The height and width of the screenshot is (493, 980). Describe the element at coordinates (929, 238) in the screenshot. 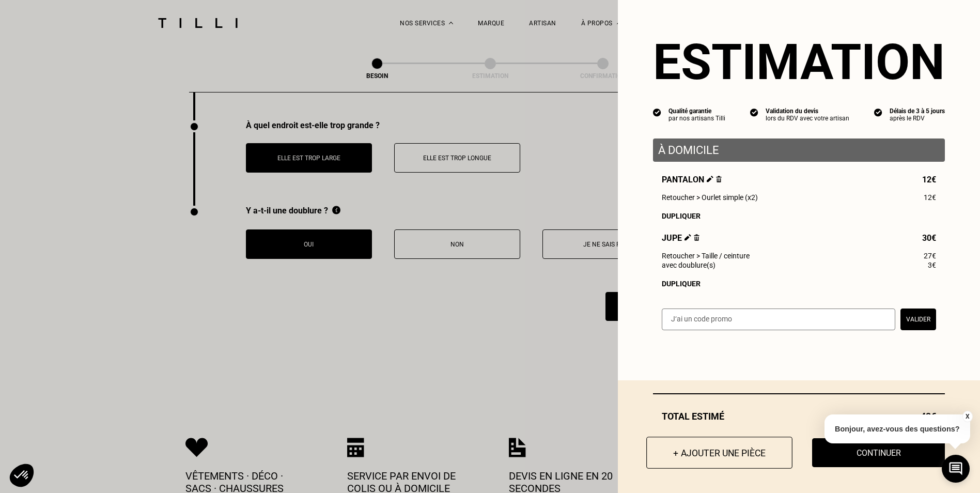

I see `span: 30€` at that location.